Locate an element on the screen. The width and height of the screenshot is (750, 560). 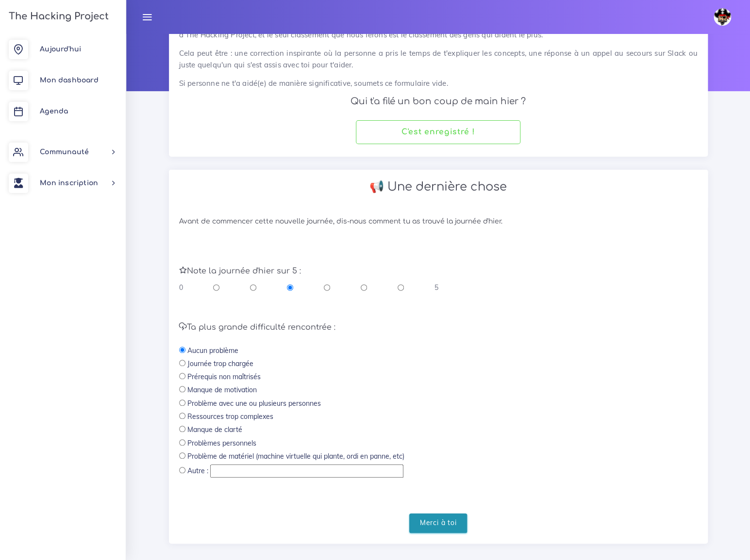
label: Ressources trop complexes is located at coordinates (230, 417).